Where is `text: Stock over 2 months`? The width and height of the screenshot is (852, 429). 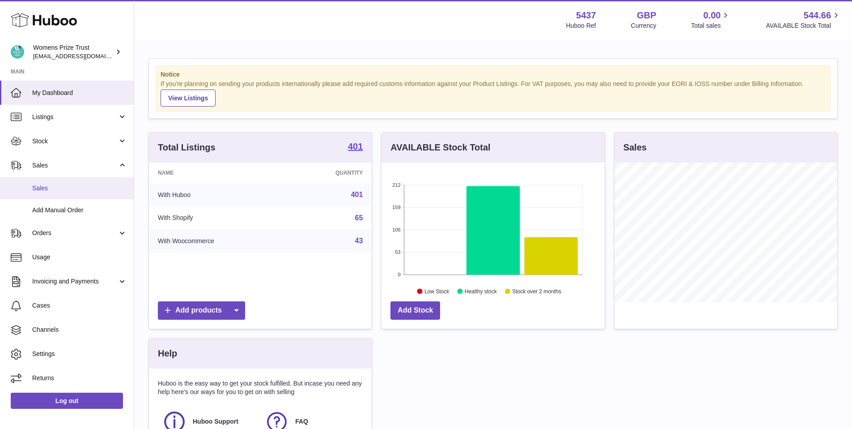
text: Stock over 2 months is located at coordinates (537, 291).